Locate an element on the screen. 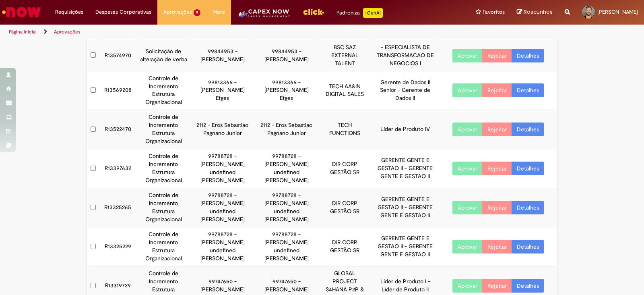  span: Rascunhos is located at coordinates (538, 12).